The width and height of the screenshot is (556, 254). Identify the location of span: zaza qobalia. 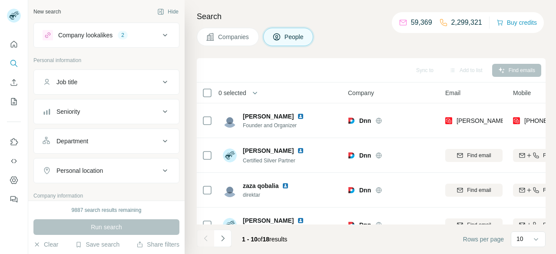
(261, 186).